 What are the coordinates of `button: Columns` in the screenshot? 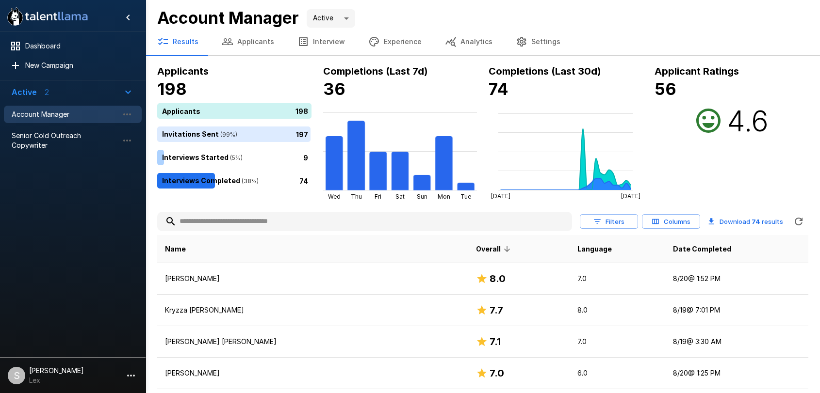 It's located at (671, 222).